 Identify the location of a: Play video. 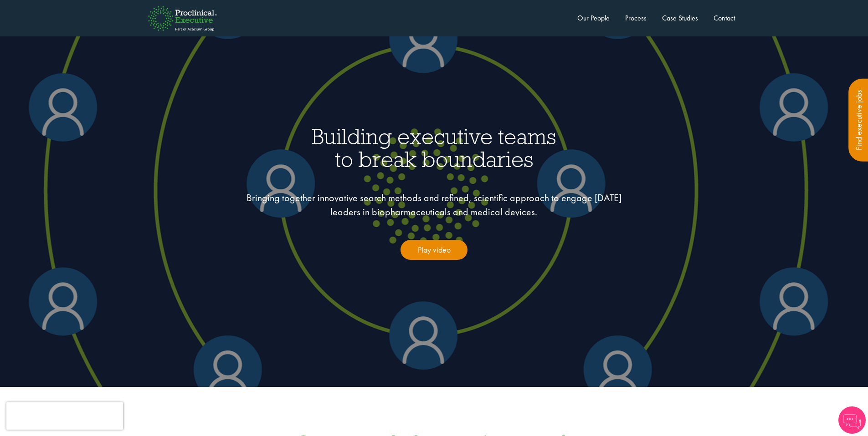
(434, 250).